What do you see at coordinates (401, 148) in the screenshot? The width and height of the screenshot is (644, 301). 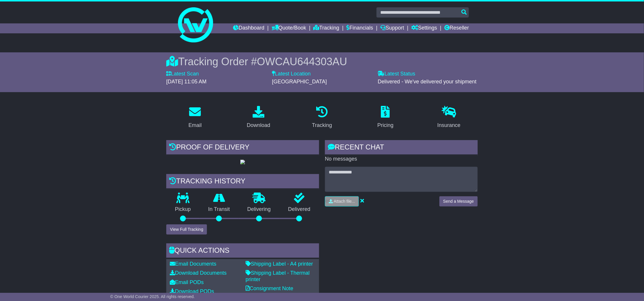 I see `div: RECENT CHAT` at bounding box center [401, 148].